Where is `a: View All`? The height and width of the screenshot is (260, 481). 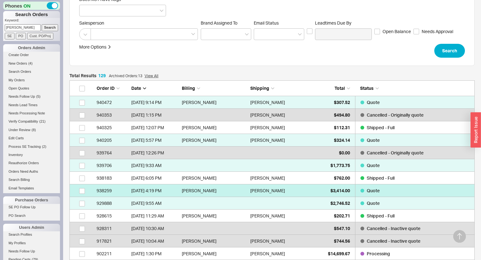 a: View All is located at coordinates (151, 76).